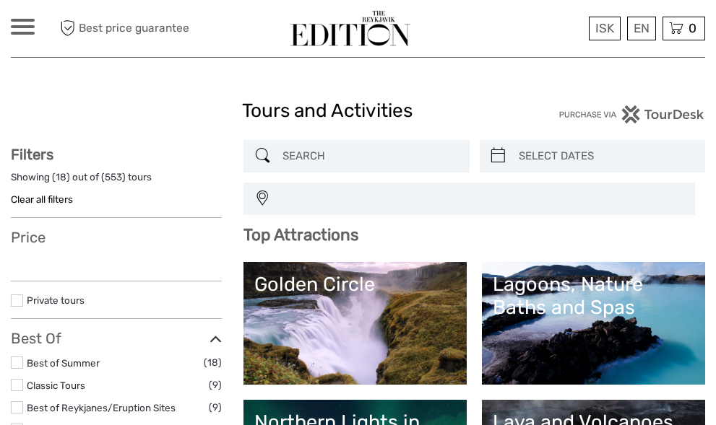 Image resolution: width=716 pixels, height=425 pixels. What do you see at coordinates (641, 28) in the screenshot?
I see `div: EN` at bounding box center [641, 28].